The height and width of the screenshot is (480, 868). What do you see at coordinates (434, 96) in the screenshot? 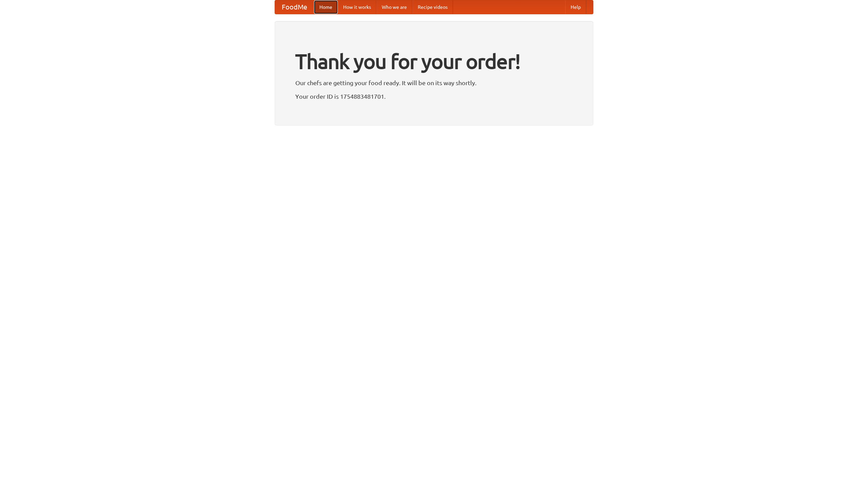
I see `p: Your order ID is 1754883481701.` at bounding box center [434, 96].